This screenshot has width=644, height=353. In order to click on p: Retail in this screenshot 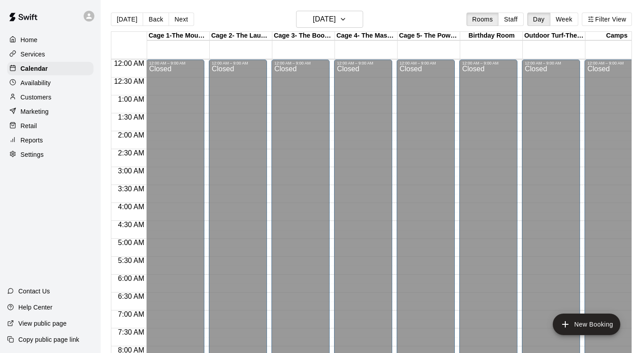, I will do `click(29, 126)`.